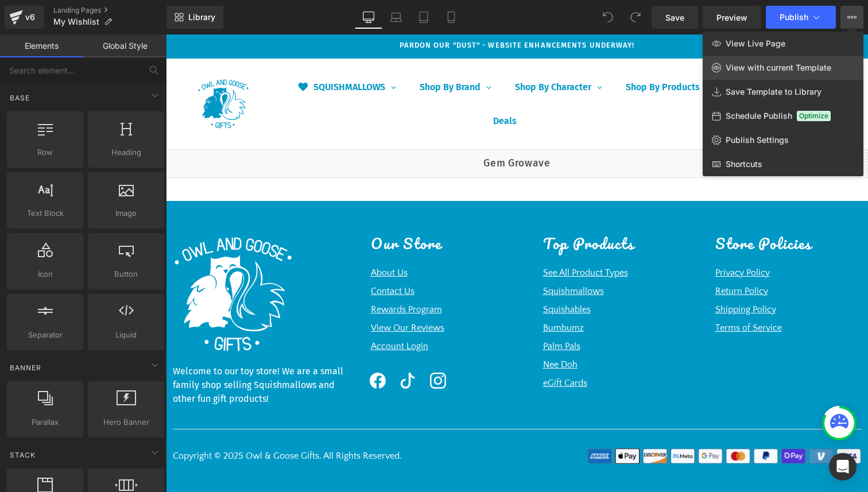 The height and width of the screenshot is (492, 868). I want to click on span: Stack, so click(23, 455).